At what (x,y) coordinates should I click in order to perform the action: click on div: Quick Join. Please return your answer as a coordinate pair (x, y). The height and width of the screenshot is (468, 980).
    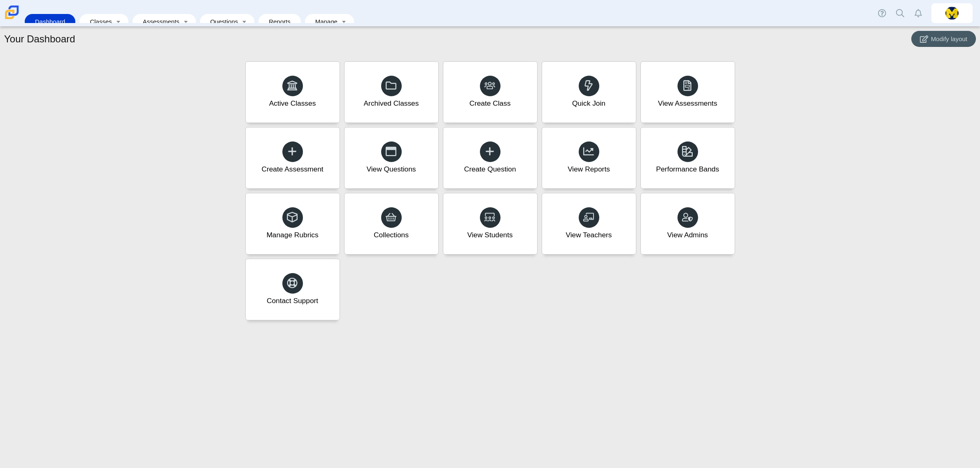
    Looking at the image, I should click on (589, 103).